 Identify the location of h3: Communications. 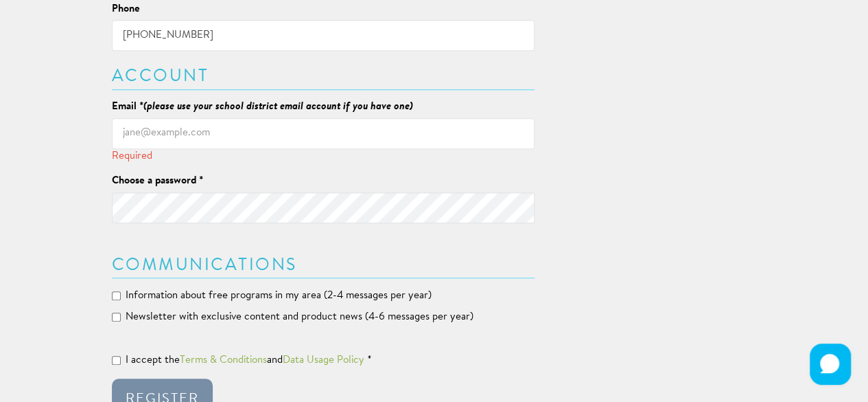
(324, 265).